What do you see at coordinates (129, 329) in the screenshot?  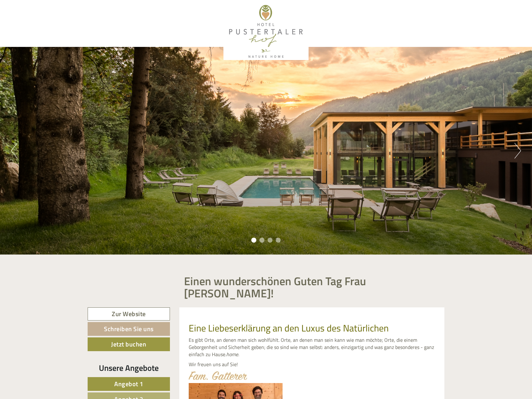 I see `a: Schreiben Sie uns` at bounding box center [129, 329].